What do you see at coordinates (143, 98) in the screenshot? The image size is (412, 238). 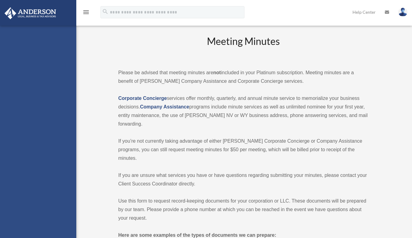 I see `strong: Corporate Concierge` at bounding box center [143, 98].